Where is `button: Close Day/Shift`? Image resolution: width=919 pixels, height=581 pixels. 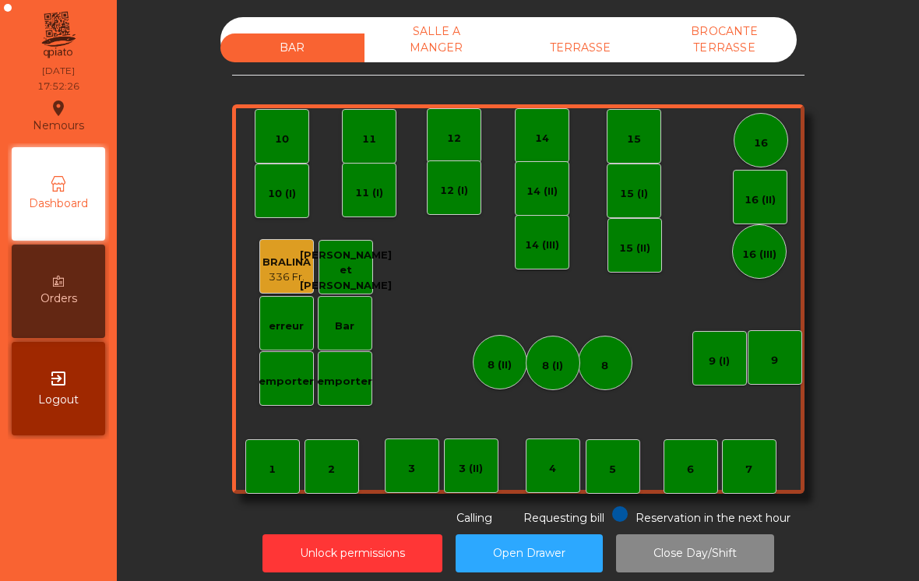
button: Close Day/Shift is located at coordinates (694, 553).